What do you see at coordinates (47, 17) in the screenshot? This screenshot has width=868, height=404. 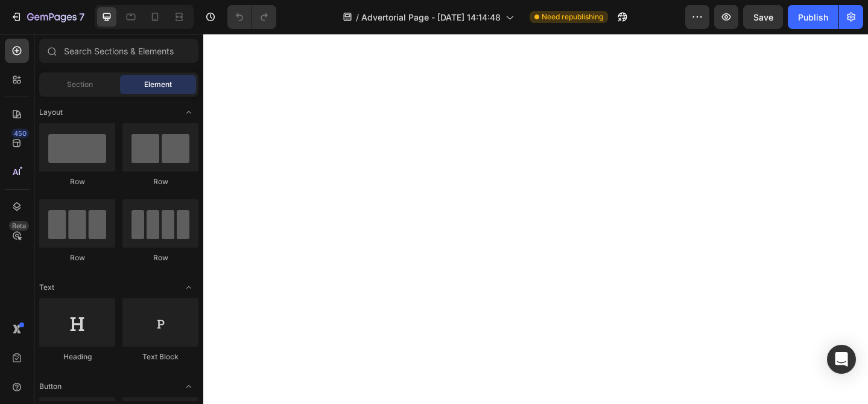 I see `button: 7` at bounding box center [47, 17].